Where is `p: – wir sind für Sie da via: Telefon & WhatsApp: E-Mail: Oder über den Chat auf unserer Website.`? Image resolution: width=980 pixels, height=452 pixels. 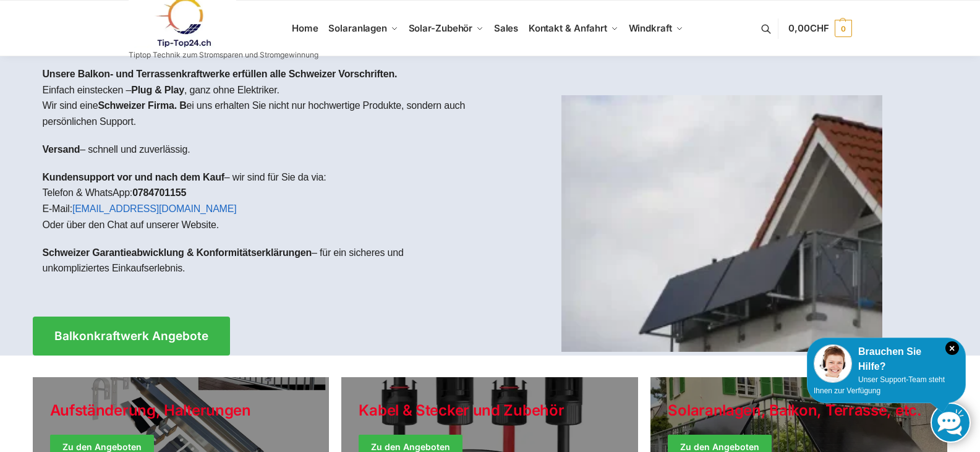 p: – wir sind für Sie da via: Telefon & WhatsApp: E-Mail: Oder über den Chat auf unserer Website. is located at coordinates (261, 200).